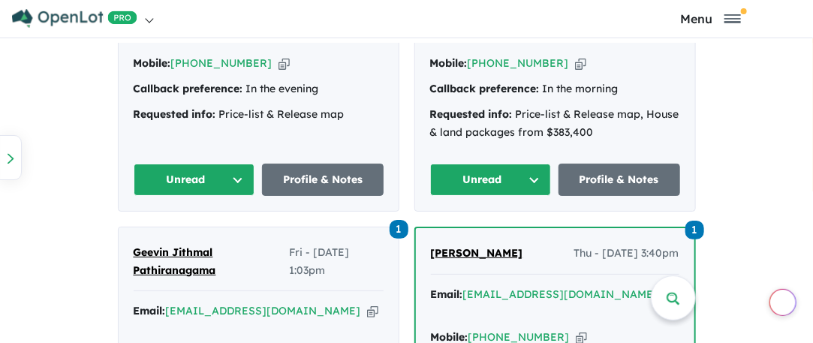  I want to click on button: Toggle navigation, so click(710, 18).